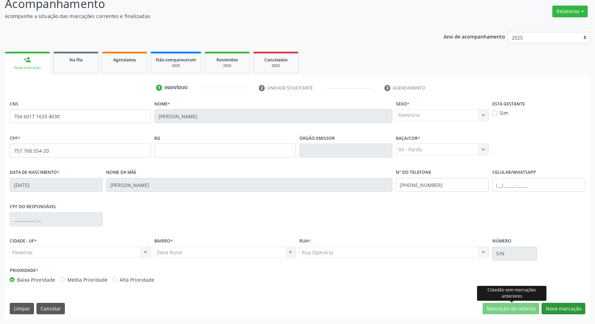  I want to click on button: Relatórios, so click(570, 11).